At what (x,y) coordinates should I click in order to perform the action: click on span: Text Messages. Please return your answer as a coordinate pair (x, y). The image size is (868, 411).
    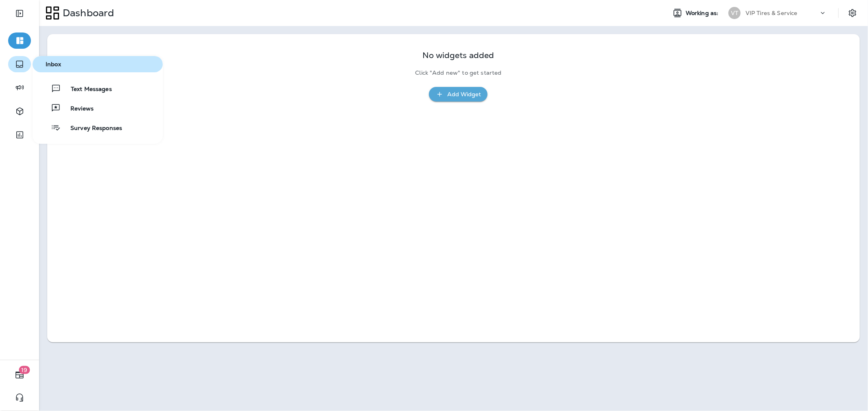
    Looking at the image, I should click on (86, 89).